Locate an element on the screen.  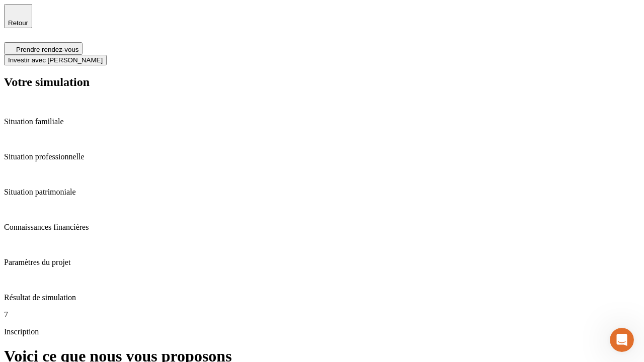
button: Prendre rendez-vous is located at coordinates (44, 48).